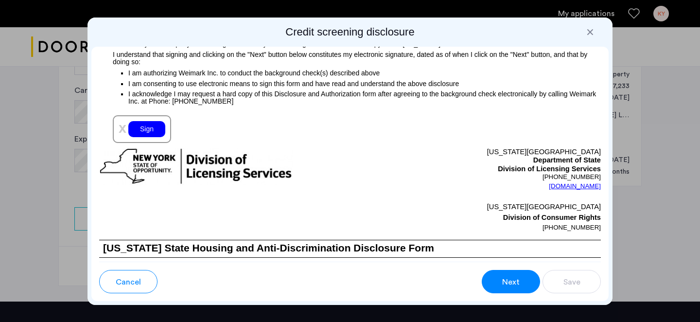 The width and height of the screenshot is (700, 322). I want to click on p: I acknowledge I may request a hard copy of this Disclosure and Authorization form after agreeing ..., so click(365, 98).